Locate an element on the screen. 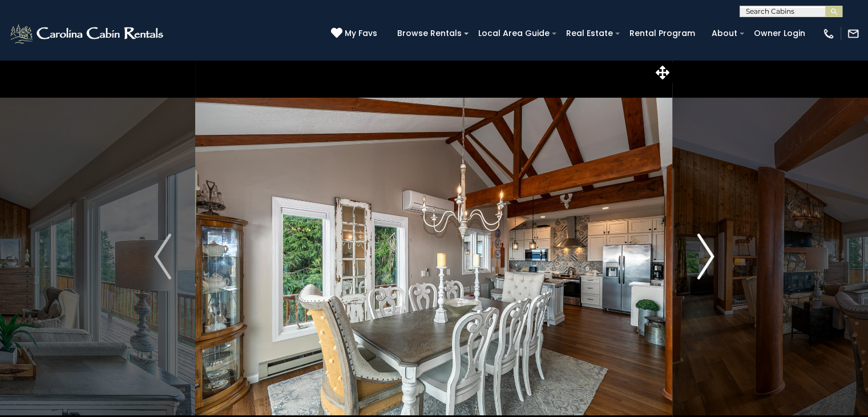 The height and width of the screenshot is (417, 868). a: Real Estate is located at coordinates (589, 33).